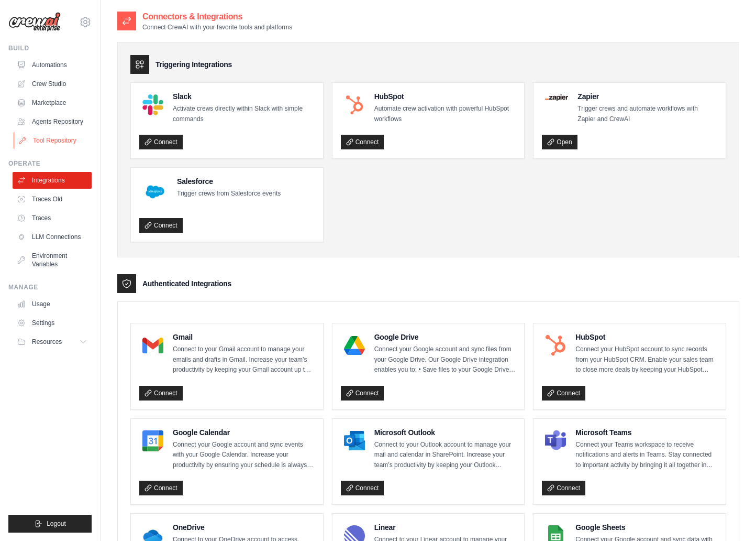 The image size is (756, 541). Describe the element at coordinates (244, 96) in the screenshot. I see `h4: Slack` at that location.